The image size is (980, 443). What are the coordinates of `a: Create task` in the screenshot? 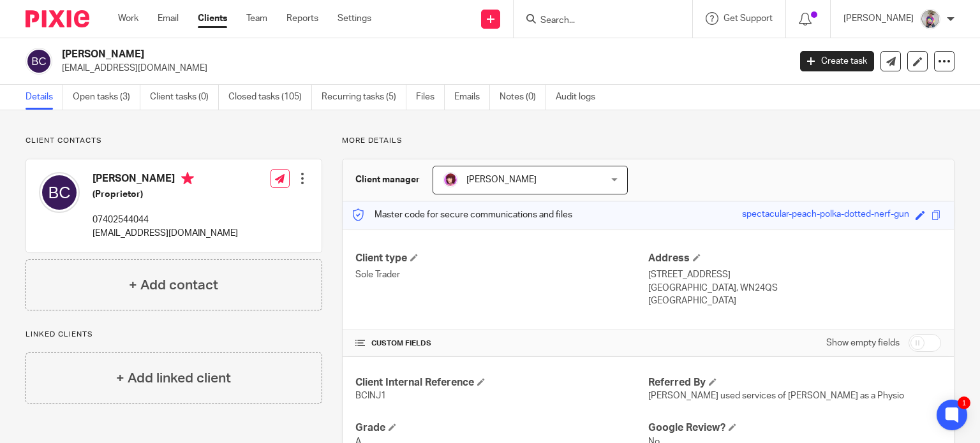 It's located at (837, 61).